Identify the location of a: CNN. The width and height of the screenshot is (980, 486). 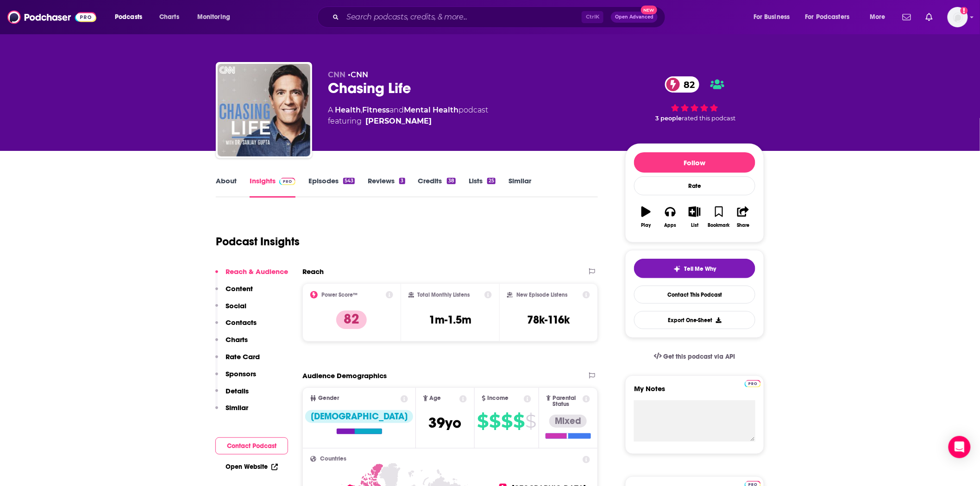
(360, 75).